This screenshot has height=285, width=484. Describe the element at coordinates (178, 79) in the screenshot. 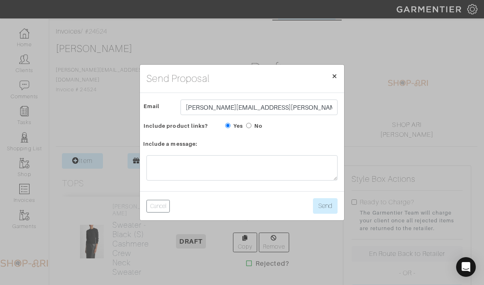

I see `h4: Send Proposal` at that location.